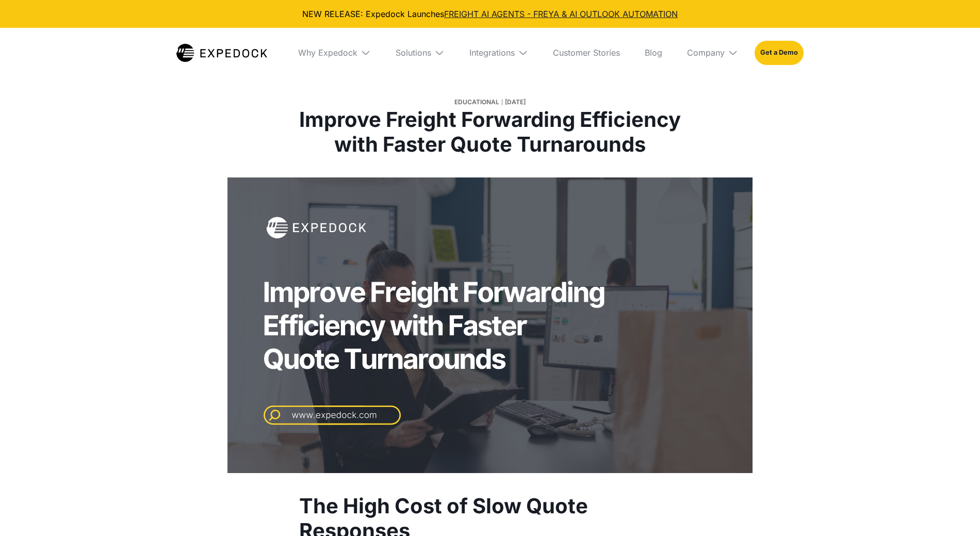 Image resolution: width=980 pixels, height=536 pixels. What do you see at coordinates (490, 14) in the screenshot?
I see `div: NEW RELEASE: Expedock Launches` at bounding box center [490, 14].